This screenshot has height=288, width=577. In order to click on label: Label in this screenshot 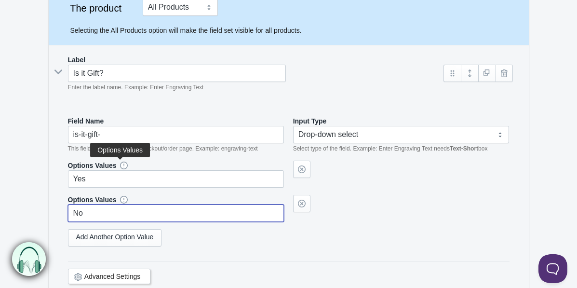, I will do `click(77, 60)`.